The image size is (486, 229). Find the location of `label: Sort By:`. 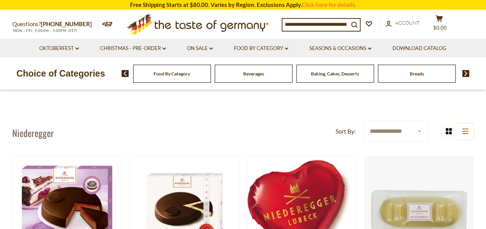

label: Sort By: is located at coordinates (346, 131).